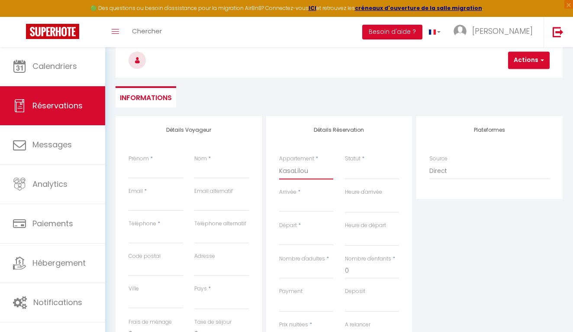 The width and height of the screenshot is (573, 332). Describe the element at coordinates (20, 16) in the screenshot. I see `button: Ouvrir le widget de chat LiveChat` at that location.